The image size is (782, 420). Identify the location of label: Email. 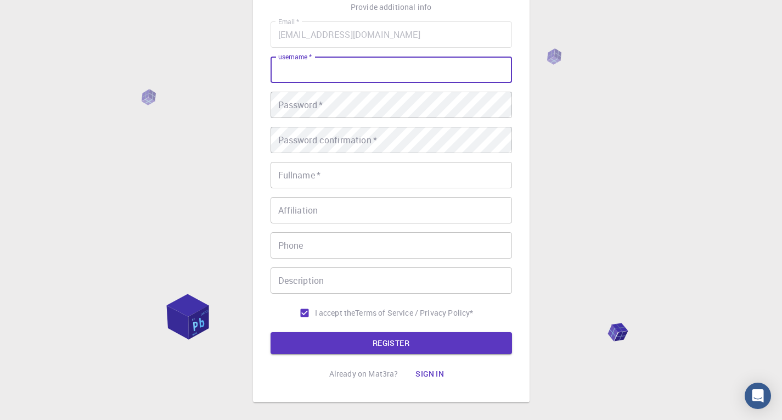
(289, 21).